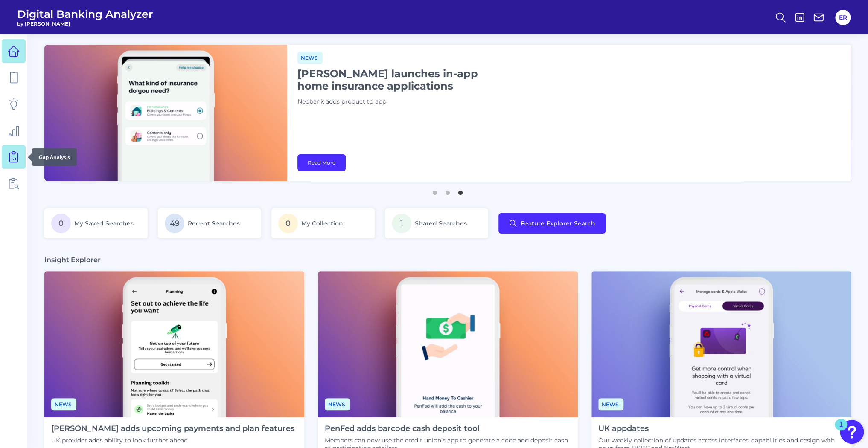  Describe the element at coordinates (448, 344) in the screenshot. I see `img: News - Phone.png` at that location.